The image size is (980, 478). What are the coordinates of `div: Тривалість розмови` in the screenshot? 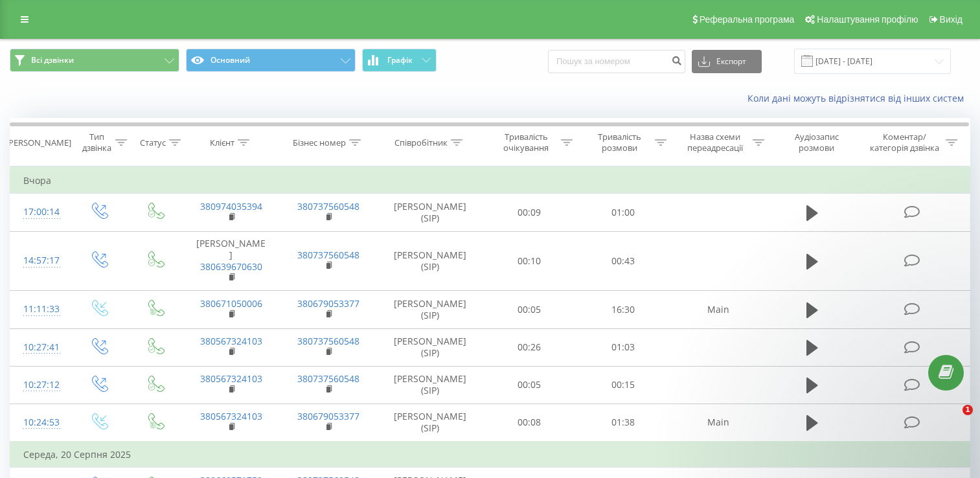 It's located at (619, 143).